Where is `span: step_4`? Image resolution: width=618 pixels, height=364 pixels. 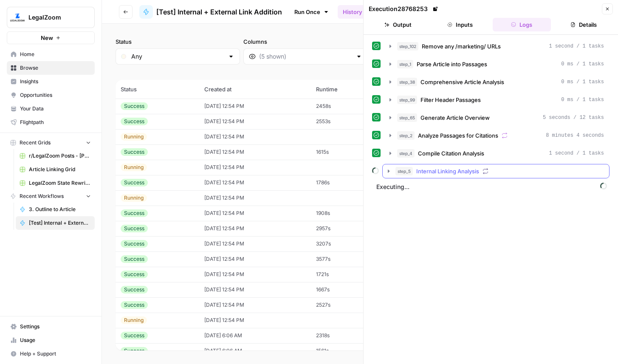 span: step_4 is located at coordinates (405, 153).